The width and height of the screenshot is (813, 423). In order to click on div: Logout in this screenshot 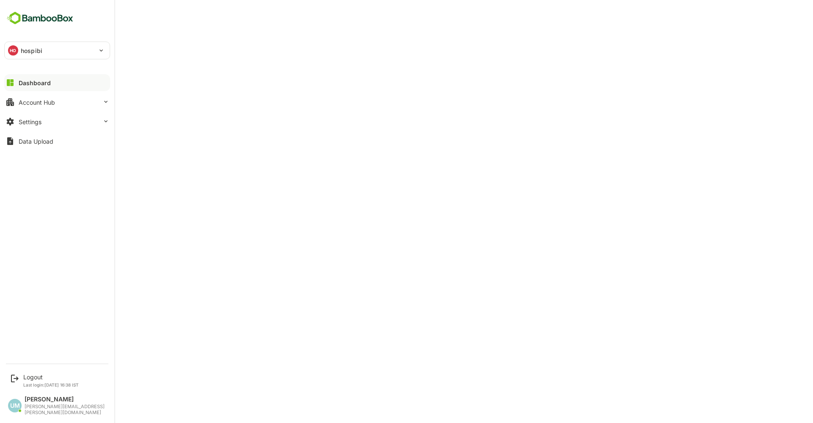, I will do `click(51, 376)`.